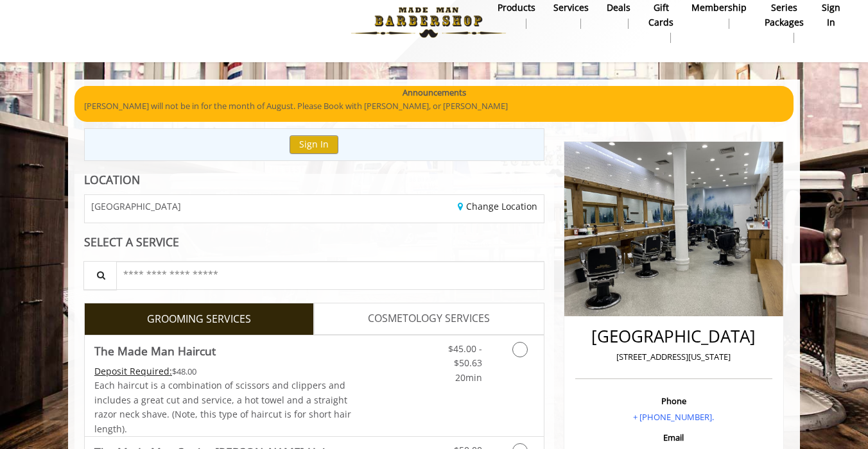 The image size is (868, 449). Describe the element at coordinates (314, 242) in the screenshot. I see `div: SELECT A SERVICE` at that location.